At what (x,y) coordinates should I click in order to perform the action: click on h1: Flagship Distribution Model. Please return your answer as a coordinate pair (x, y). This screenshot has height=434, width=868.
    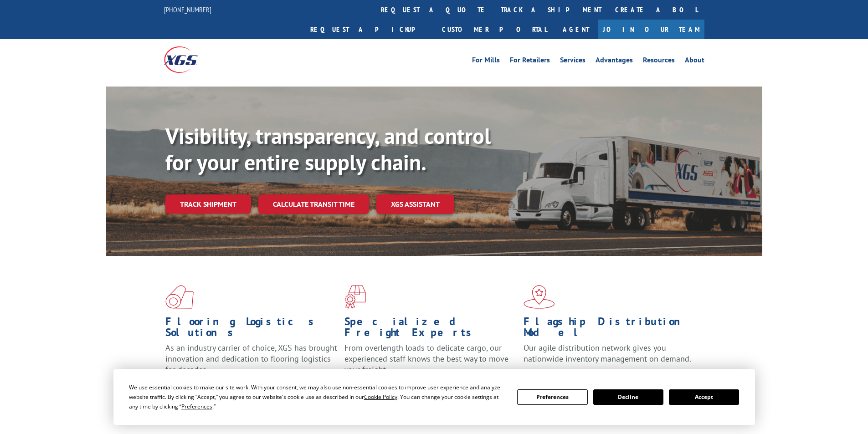
    Looking at the image, I should click on (610, 330).